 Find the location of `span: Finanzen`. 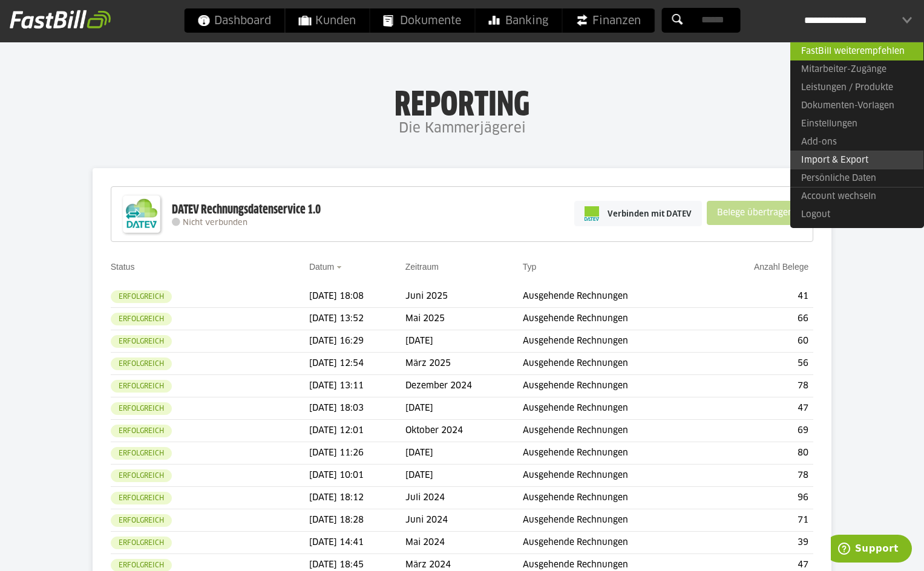

span: Finanzen is located at coordinates (608, 20).